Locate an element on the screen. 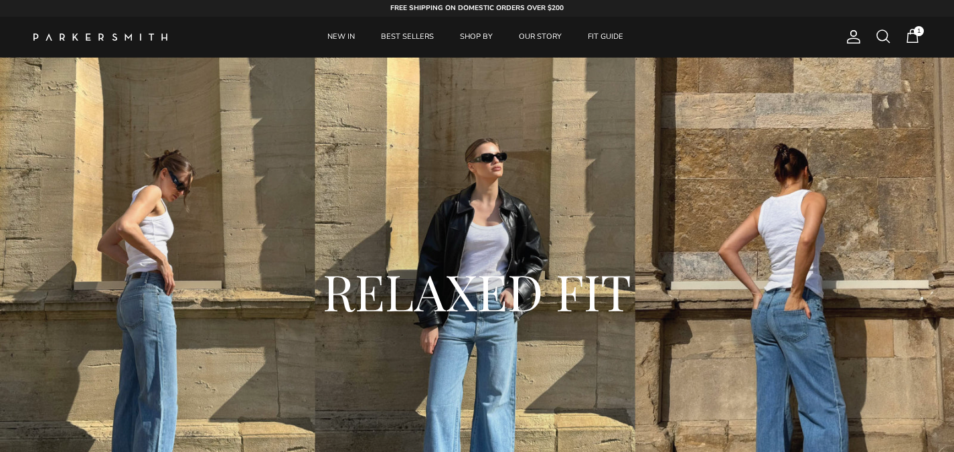 Image resolution: width=954 pixels, height=452 pixels. a: NEW IN is located at coordinates (341, 37).